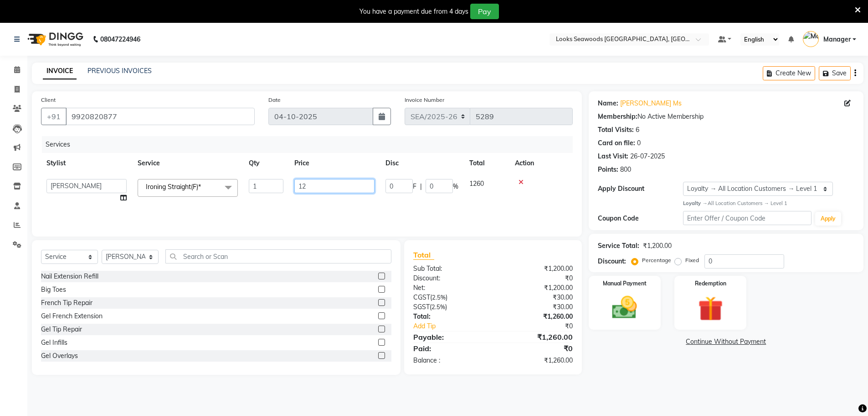 The image size is (868, 416). I want to click on th: Action, so click(541, 163).